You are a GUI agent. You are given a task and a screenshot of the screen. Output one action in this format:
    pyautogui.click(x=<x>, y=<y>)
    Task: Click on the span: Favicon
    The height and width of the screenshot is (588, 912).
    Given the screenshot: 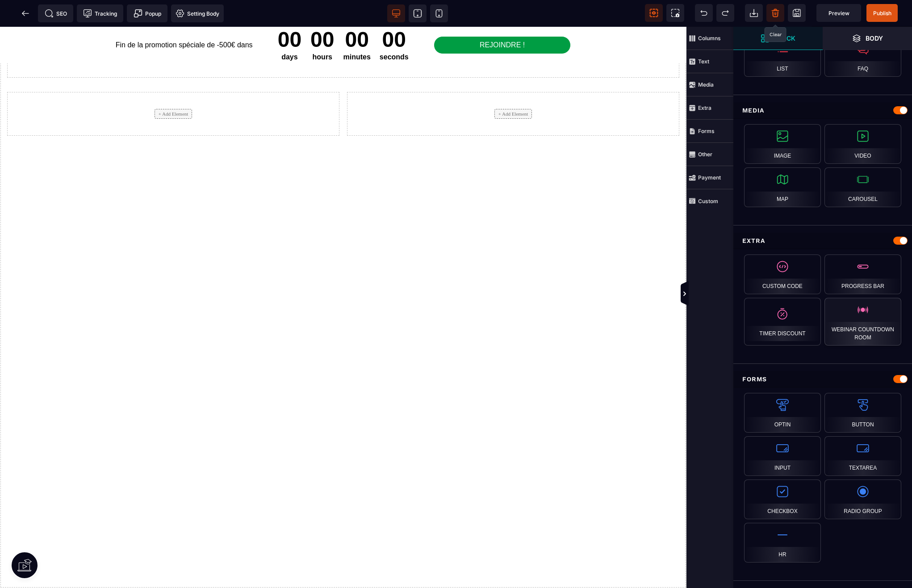 What is the action you would take?
    pyautogui.click(x=197, y=13)
    